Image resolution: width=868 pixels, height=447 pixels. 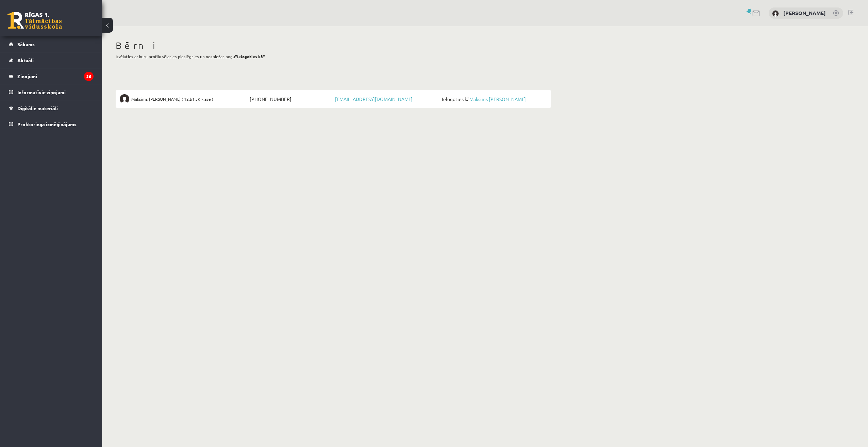 I want to click on legend: Informatīvie ziņojumi, so click(x=56, y=92).